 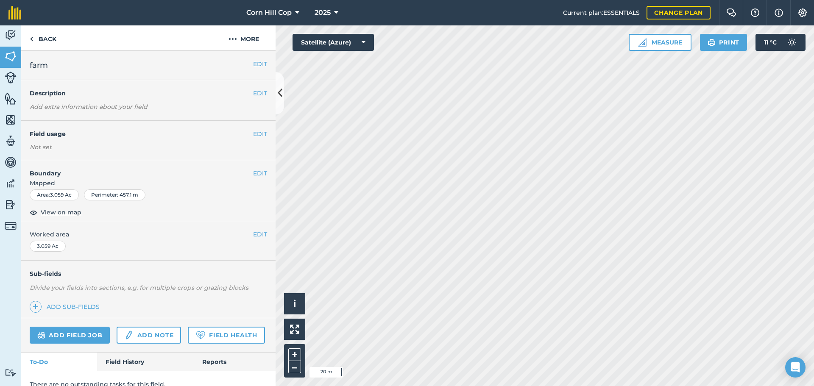 I want to click on img: svg+xml;base64,PHN2ZyB4bWxucz0iaHR0cDovL3d3dy53My5vcmcvMjAwMC9zdmciIHdpZHRoPSIxNyIgaGVpZ2h0PSIxNy..., so click(x=779, y=13).